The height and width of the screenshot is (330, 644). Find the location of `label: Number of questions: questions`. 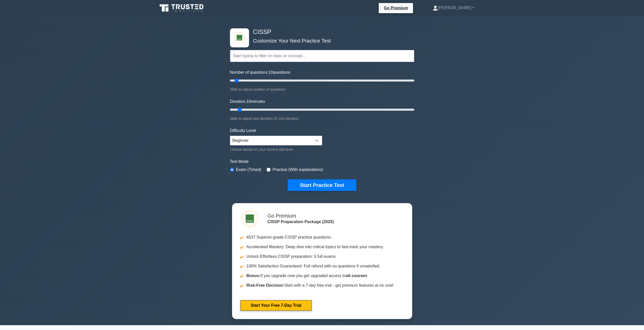

label: Number of questions: questions is located at coordinates (260, 73).